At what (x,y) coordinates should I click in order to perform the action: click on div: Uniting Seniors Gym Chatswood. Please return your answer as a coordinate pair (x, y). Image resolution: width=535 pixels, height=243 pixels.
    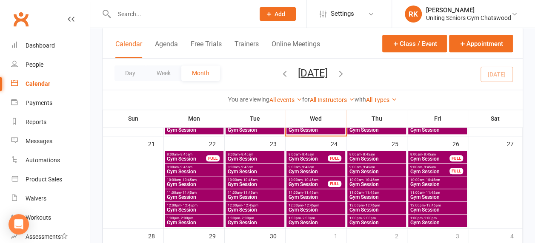
    Looking at the image, I should click on (468, 18).